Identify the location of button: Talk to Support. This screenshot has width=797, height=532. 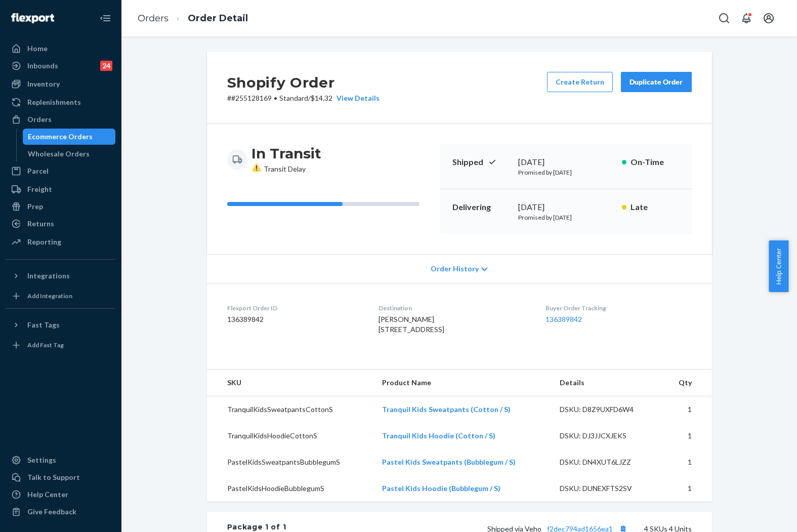
(61, 477).